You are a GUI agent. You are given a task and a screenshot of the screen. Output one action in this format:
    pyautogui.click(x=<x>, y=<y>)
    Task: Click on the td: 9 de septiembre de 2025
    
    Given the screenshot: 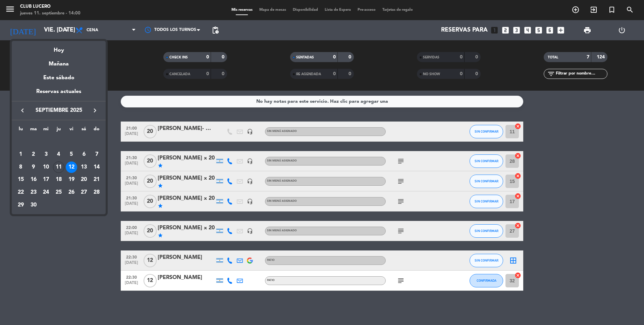 What is the action you would take?
    pyautogui.click(x=34, y=167)
    